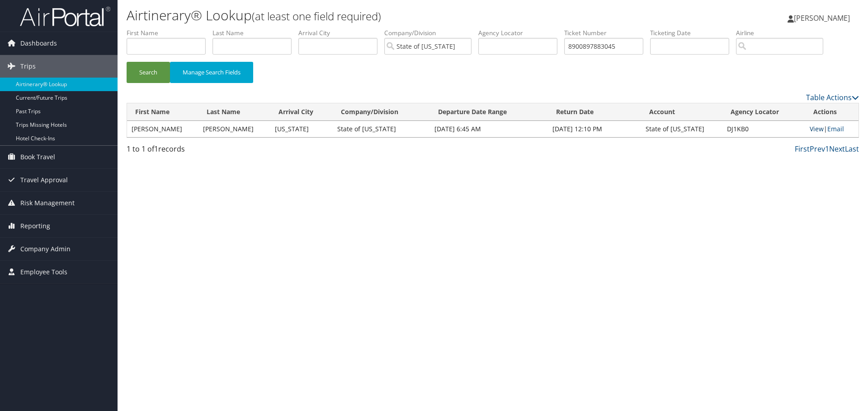  What do you see at coordinates (45, 249) in the screenshot?
I see `span: Company Admin` at bounding box center [45, 249].